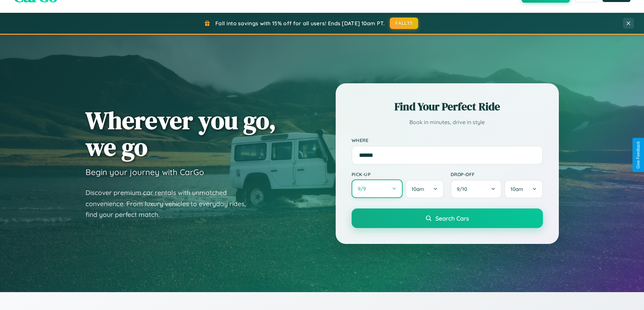 This screenshot has height=310, width=644. I want to click on span: Search Cars, so click(452, 219).